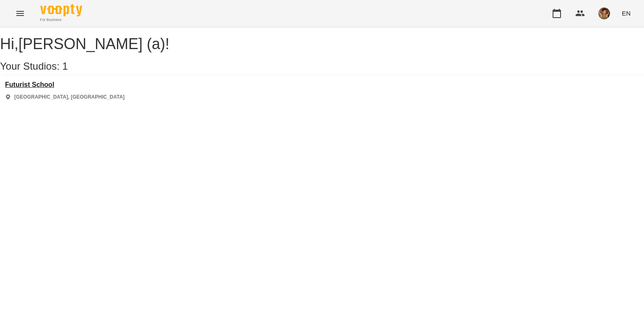  What do you see at coordinates (626, 13) in the screenshot?
I see `button: EN` at bounding box center [626, 13].